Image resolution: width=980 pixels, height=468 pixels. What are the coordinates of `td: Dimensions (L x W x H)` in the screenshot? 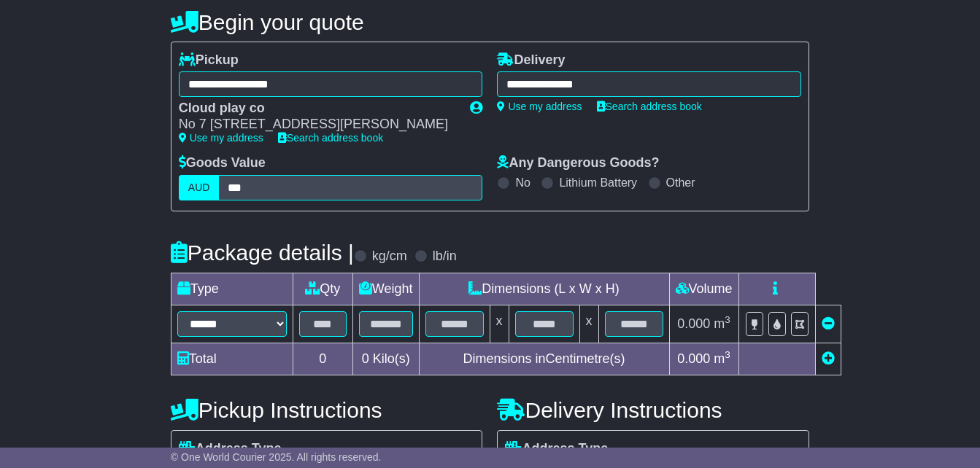 It's located at (544, 289).